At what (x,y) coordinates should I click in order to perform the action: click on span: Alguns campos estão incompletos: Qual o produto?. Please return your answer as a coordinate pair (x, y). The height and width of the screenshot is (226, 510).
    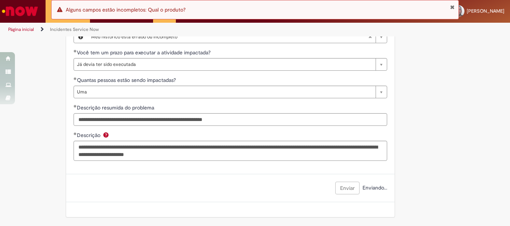
    Looking at the image, I should click on (125, 10).